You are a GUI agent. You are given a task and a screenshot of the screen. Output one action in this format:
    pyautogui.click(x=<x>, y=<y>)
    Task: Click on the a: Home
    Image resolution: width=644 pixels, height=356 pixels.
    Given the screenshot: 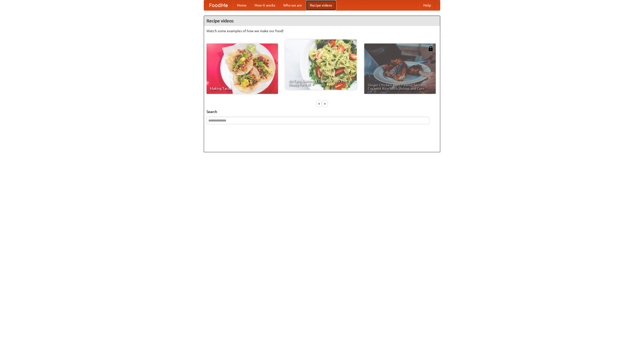 What is the action you would take?
    pyautogui.click(x=242, y=5)
    